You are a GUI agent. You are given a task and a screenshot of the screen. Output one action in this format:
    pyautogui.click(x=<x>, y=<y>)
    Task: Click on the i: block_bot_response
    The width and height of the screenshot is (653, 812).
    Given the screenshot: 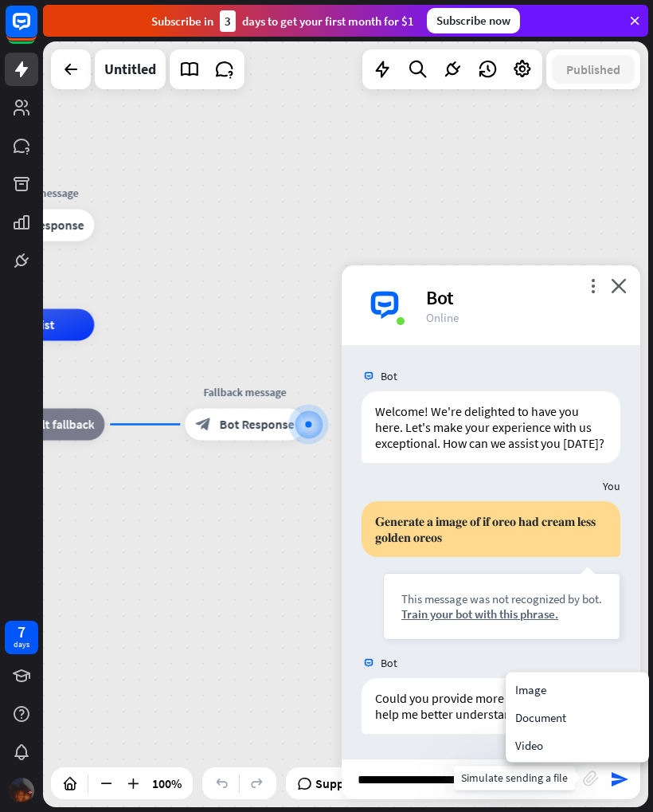 What is the action you would take?
    pyautogui.click(x=203, y=425)
    